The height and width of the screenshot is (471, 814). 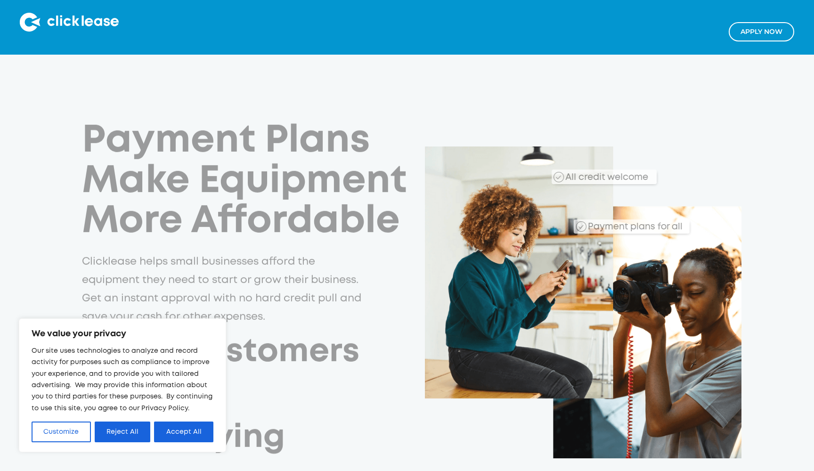 What do you see at coordinates (592, 174) in the screenshot?
I see `div: All credit welcome` at bounding box center [592, 174].